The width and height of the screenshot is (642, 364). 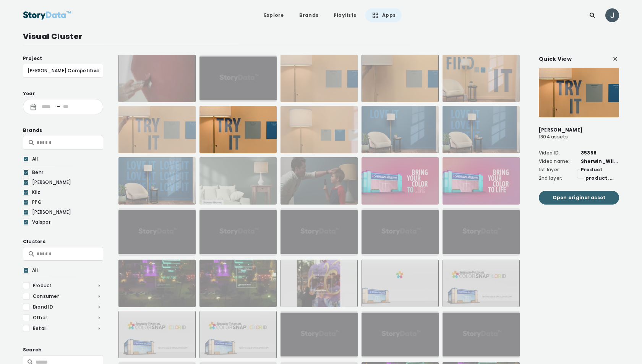 I want to click on div: Video name:, so click(x=554, y=161).